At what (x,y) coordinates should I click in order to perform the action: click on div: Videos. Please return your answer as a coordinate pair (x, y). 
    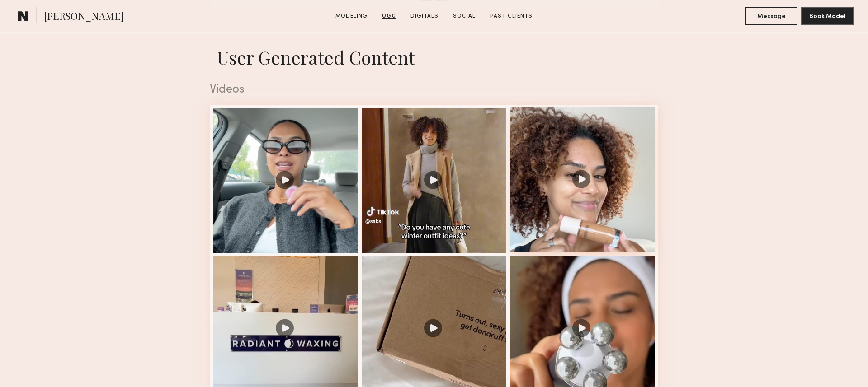
    Looking at the image, I should click on (434, 90).